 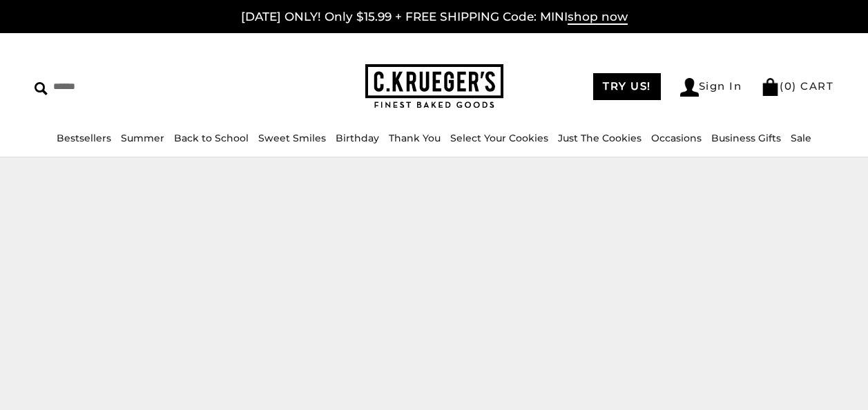 I want to click on a: (0) CART, so click(x=797, y=86).